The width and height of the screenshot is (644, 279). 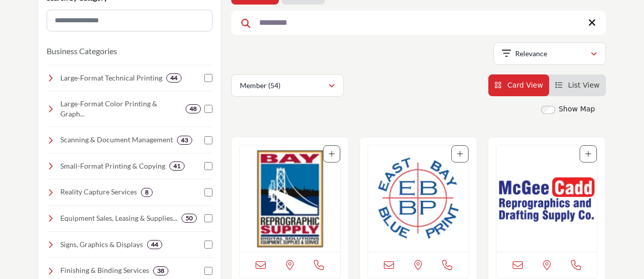 What do you see at coordinates (208, 245) in the screenshot?
I see `input: Select Signs, Graphics & Displays checkbox` at bounding box center [208, 245].